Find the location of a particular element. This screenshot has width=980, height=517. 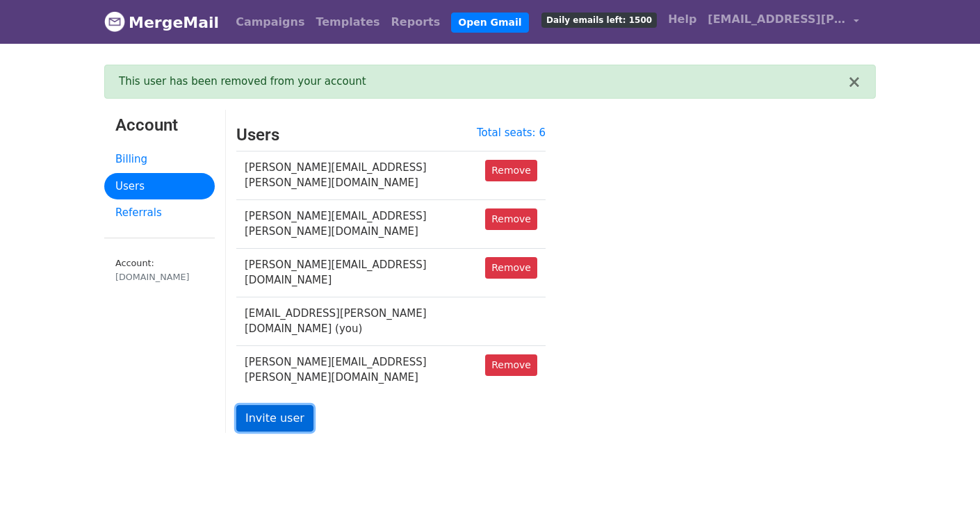

a: Reports is located at coordinates (416, 22).